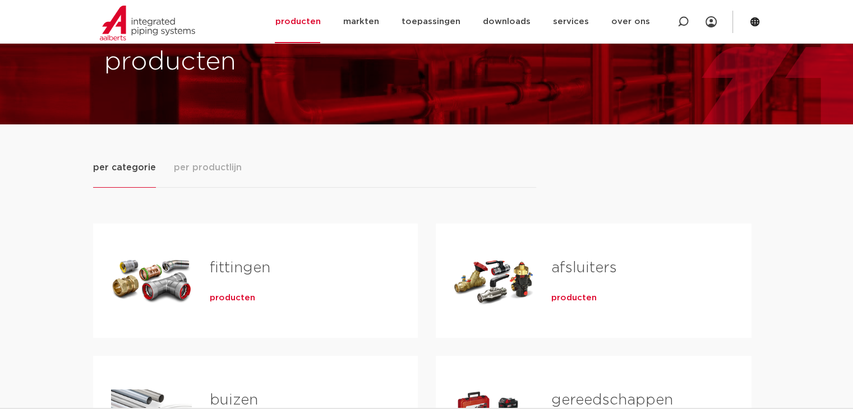 This screenshot has width=853, height=409. I want to click on a: gereedschappen, so click(612, 400).